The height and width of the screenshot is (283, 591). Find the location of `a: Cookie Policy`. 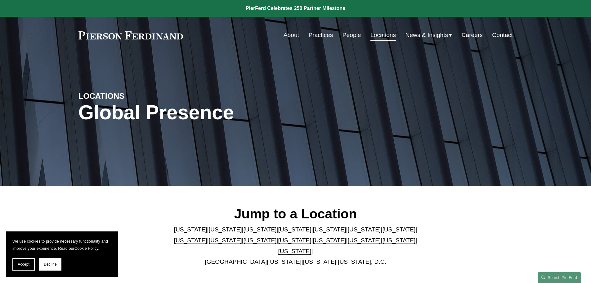

a: Cookie Policy is located at coordinates (86, 248).